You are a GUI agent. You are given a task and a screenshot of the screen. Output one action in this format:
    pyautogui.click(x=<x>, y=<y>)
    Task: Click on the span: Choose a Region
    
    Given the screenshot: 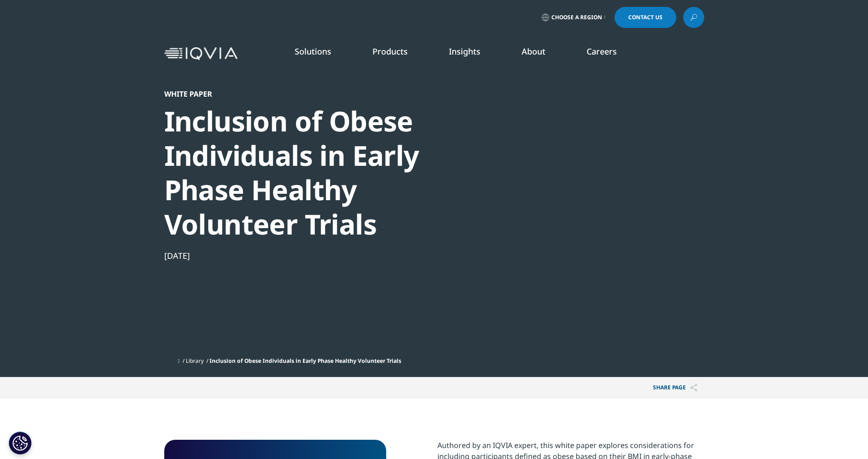 What is the action you would take?
    pyautogui.click(x=577, y=17)
    